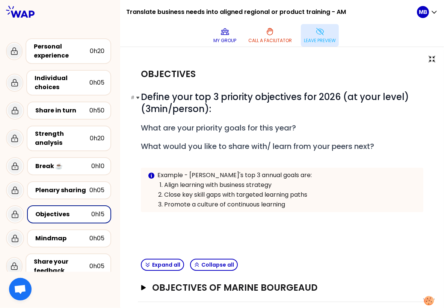  I want to click on div: Break ☕️, so click(63, 166).